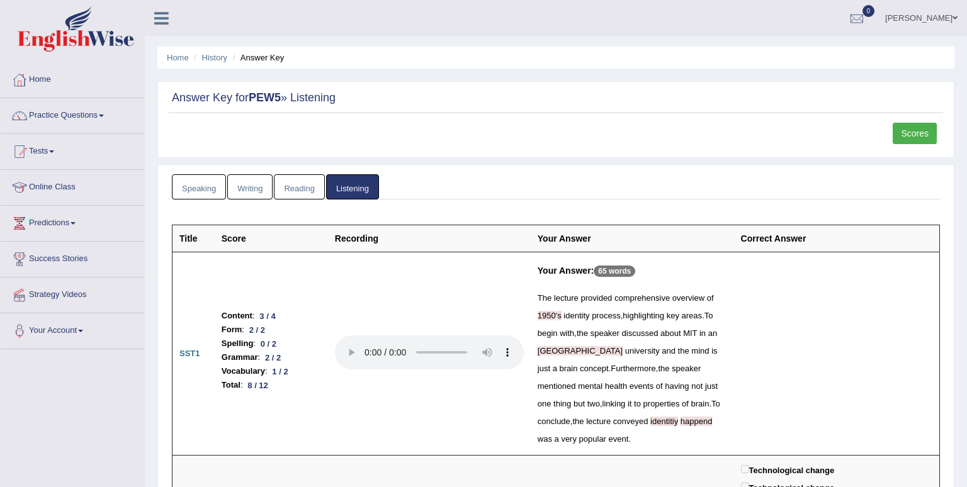 This screenshot has width=967, height=487. What do you see at coordinates (714, 351) in the screenshot?
I see `span: is` at bounding box center [714, 351].